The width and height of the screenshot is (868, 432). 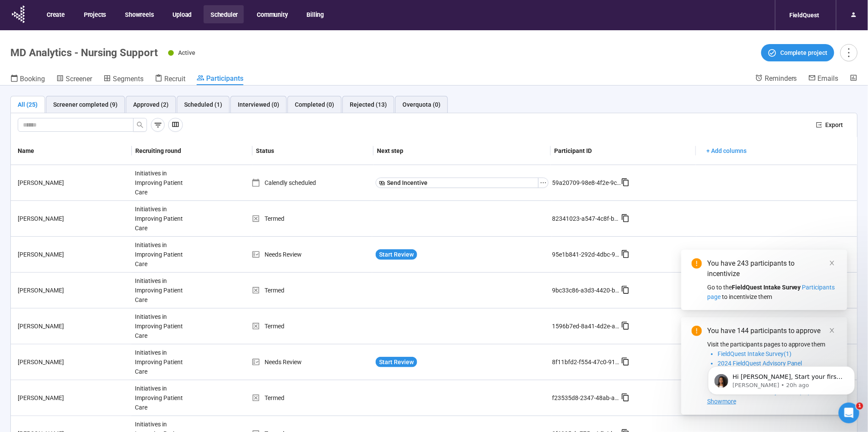 I want to click on p: Visit the participants pages to approve them, so click(x=772, y=345).